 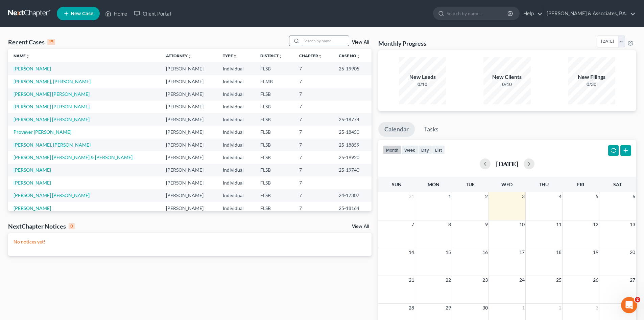 I want to click on div: New Filings, so click(x=592, y=77).